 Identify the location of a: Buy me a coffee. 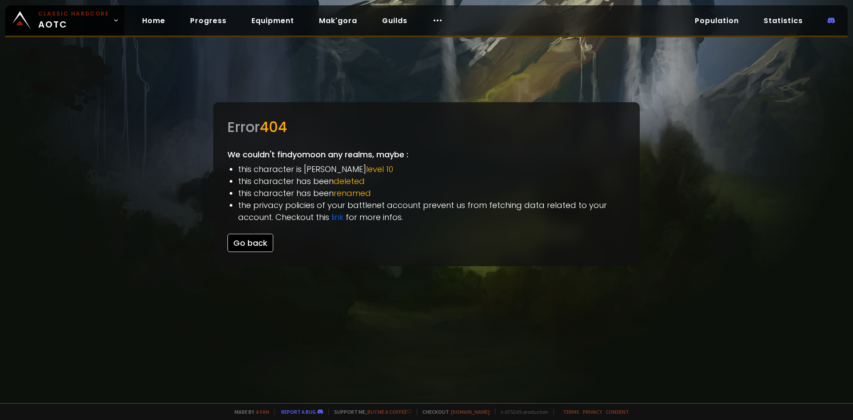
(389, 411).